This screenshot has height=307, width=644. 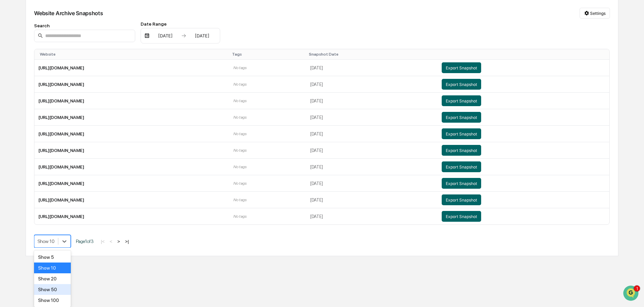 What do you see at coordinates (25, 154) in the screenshot?
I see `a: 🔎Data Lookup` at bounding box center [25, 154].